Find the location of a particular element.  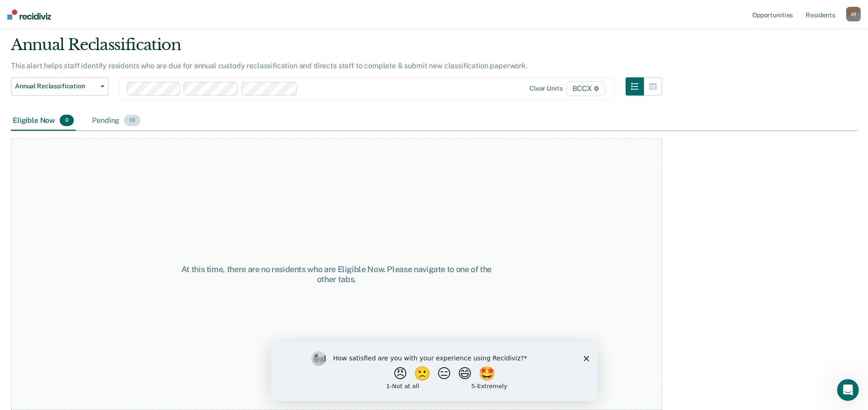

img: Recidiviz is located at coordinates (29, 15).